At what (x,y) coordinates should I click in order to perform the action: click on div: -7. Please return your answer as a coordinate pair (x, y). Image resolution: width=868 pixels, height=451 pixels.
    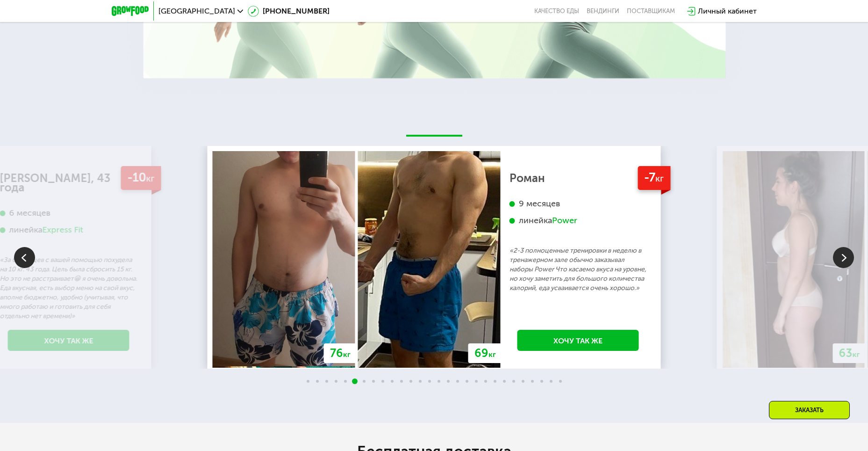
    Looking at the image, I should click on (654, 178).